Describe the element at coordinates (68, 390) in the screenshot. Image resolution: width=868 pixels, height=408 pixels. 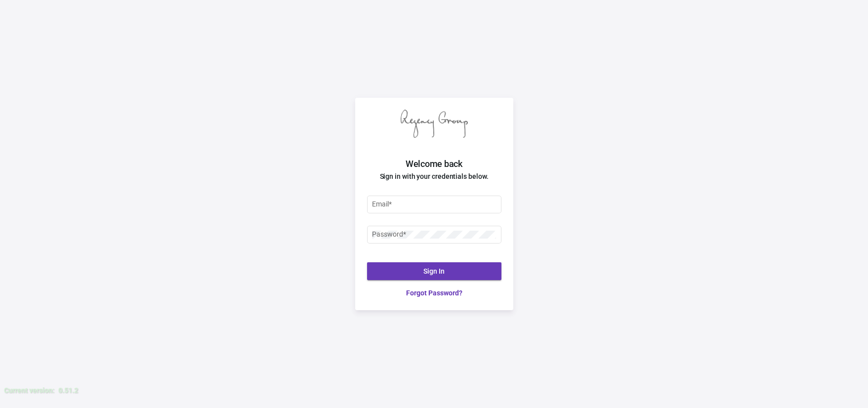
I see `div: 0.51.2` at that location.